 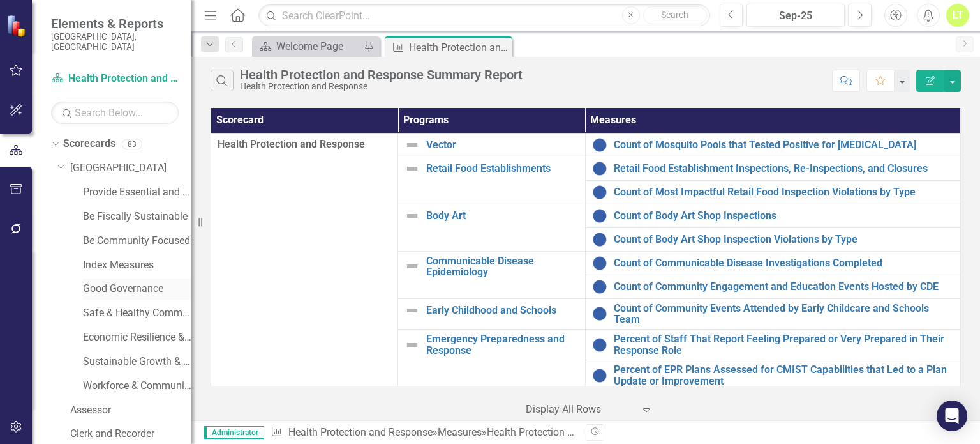 What do you see at coordinates (502, 310) in the screenshot?
I see `a: Early Childhood and Schools` at bounding box center [502, 310].